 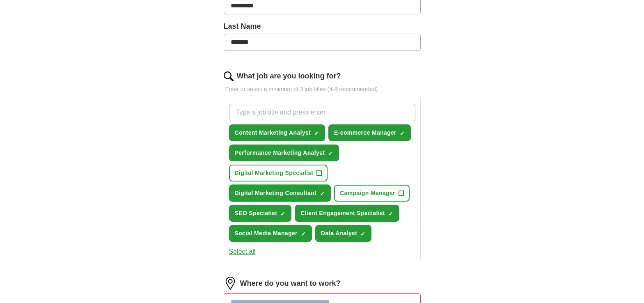 What do you see at coordinates (322, 89) in the screenshot?
I see `p: Enter or select a minimum of 3 job titles (4-8 recommended)` at bounding box center [322, 89].